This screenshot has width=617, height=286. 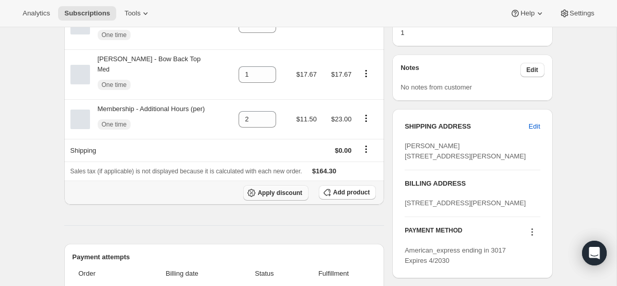 I want to click on span: No notes from customer, so click(x=436, y=87).